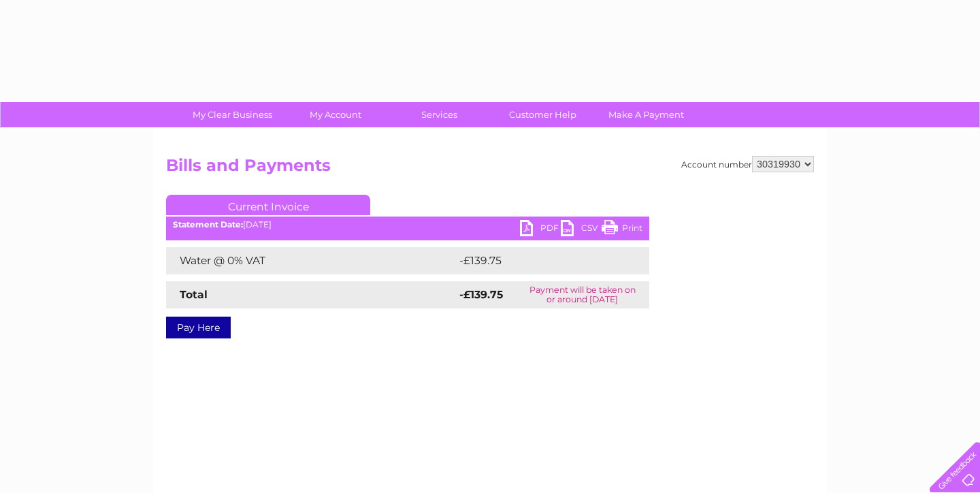 Image resolution: width=980 pixels, height=493 pixels. Describe the element at coordinates (646, 115) in the screenshot. I see `a: Make A Payment` at that location.